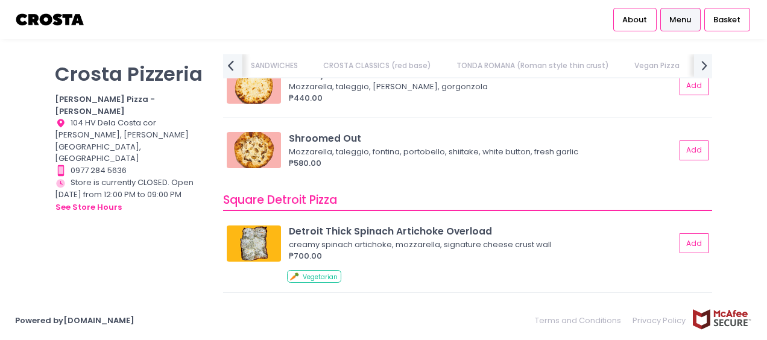  I want to click on span: Vegetarian, so click(320, 277).